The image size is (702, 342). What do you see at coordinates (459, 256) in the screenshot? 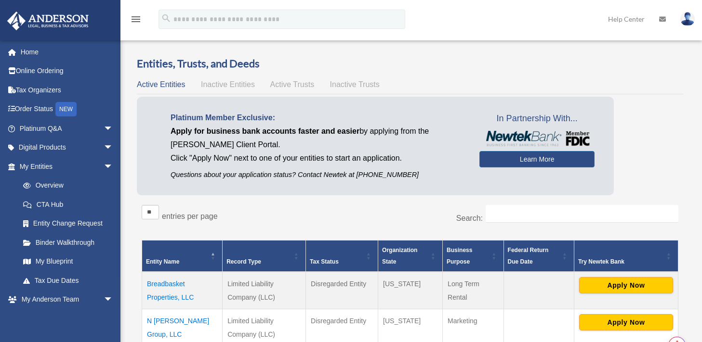
I see `span: Business Purpose` at bounding box center [459, 256].